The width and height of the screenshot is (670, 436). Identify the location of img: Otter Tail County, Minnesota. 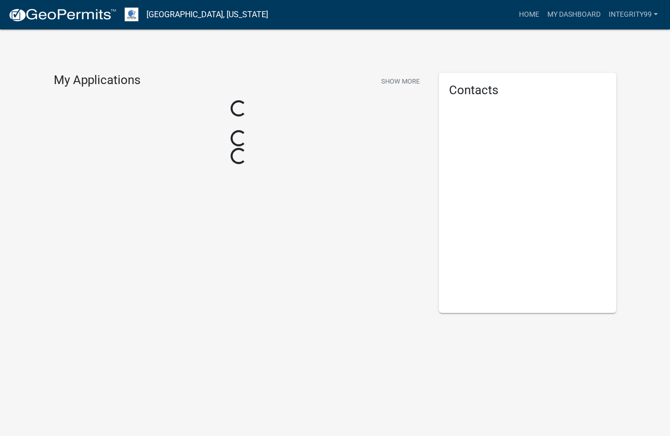
(131, 14).